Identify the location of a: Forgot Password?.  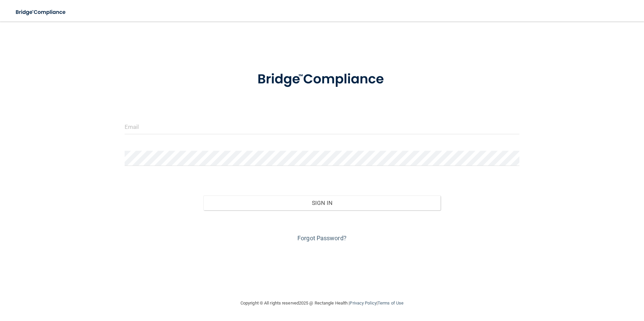
(322, 238).